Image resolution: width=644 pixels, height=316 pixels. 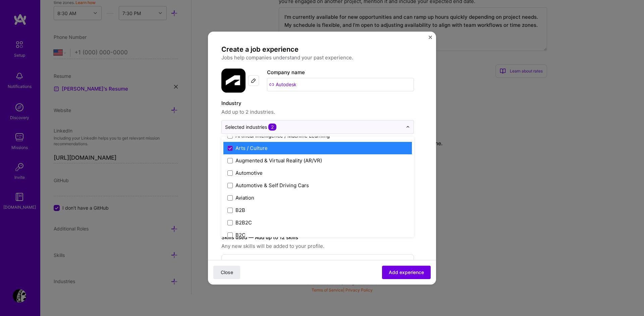 What do you see at coordinates (227, 272) in the screenshot?
I see `span: Close` at bounding box center [227, 272].